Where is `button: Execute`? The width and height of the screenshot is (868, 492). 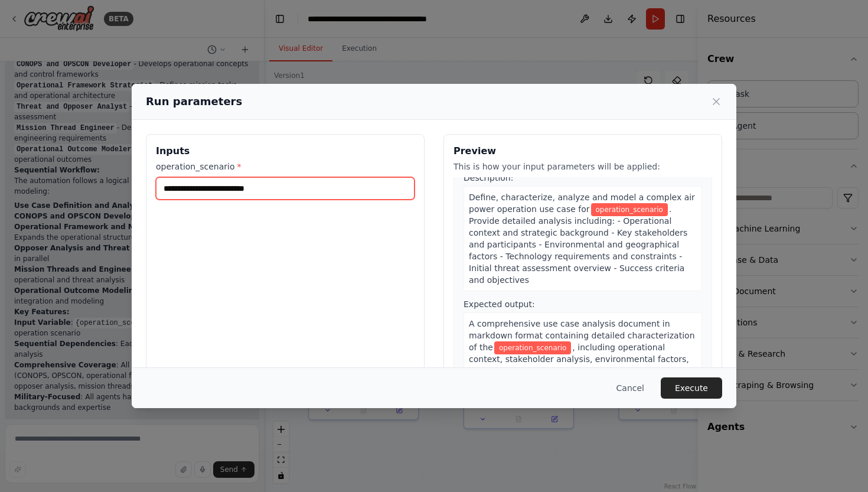
button: Execute is located at coordinates (691, 388).